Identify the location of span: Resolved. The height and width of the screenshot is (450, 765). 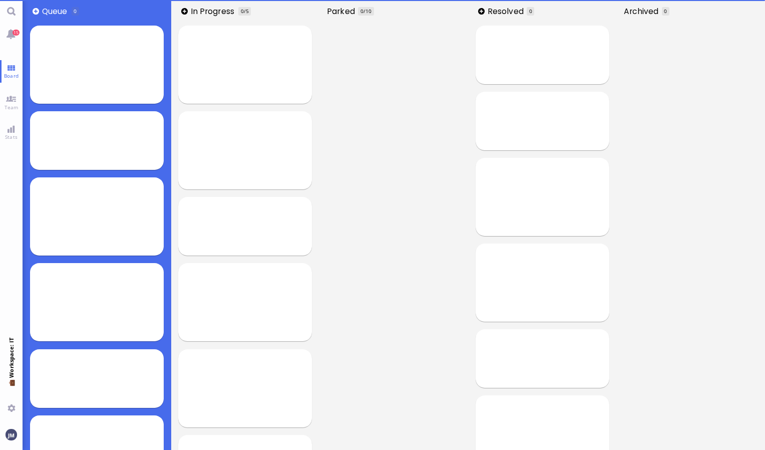
(507, 11).